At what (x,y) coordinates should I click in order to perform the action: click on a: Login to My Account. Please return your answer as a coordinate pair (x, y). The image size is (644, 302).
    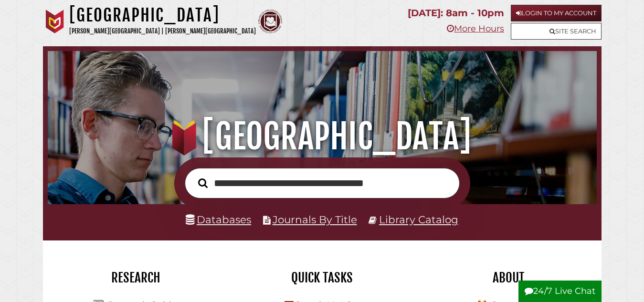
    Looking at the image, I should click on (556, 13).